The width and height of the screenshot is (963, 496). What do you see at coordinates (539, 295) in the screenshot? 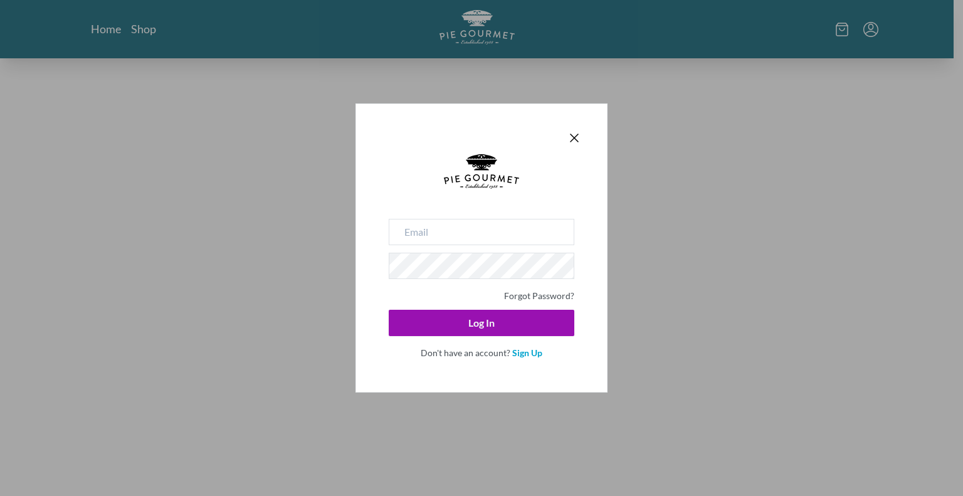
I see `a: Forgot Password?` at bounding box center [539, 295].